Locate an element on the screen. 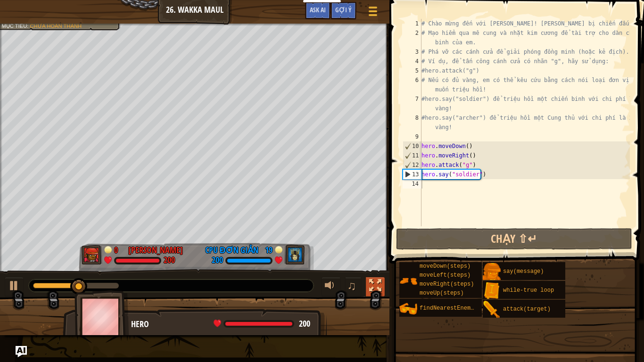  div: 3 is located at coordinates (412, 52).